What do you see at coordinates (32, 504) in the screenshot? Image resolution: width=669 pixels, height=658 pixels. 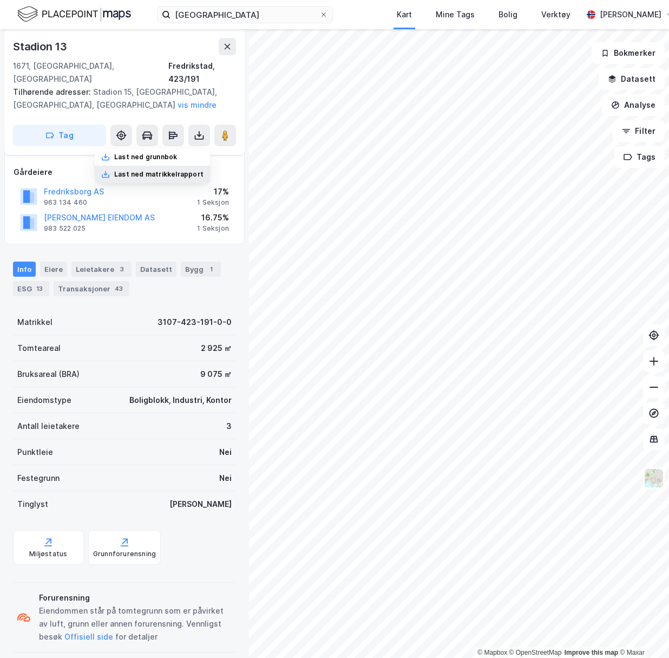 I see `div: Tinglyst` at bounding box center [32, 504].